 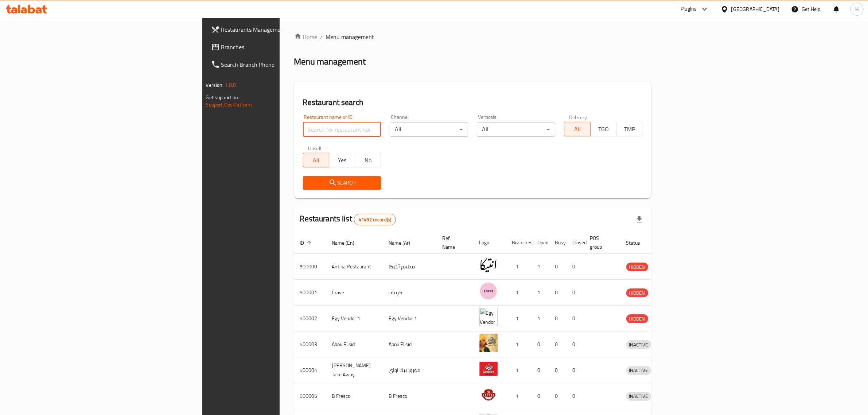 I want to click on span: Branches, so click(x=282, y=47).